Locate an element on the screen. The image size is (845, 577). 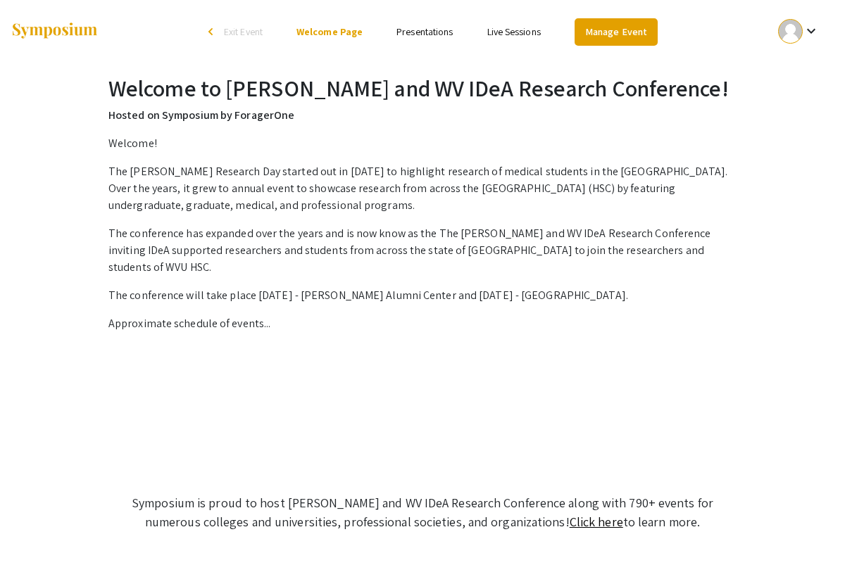
a: Live Sessions is located at coordinates (514, 32).